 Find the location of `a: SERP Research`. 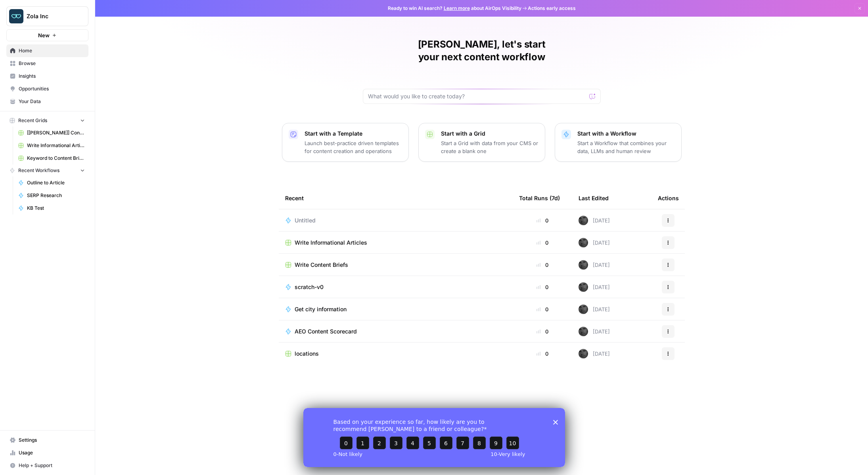

a: SERP Research is located at coordinates (52, 196).